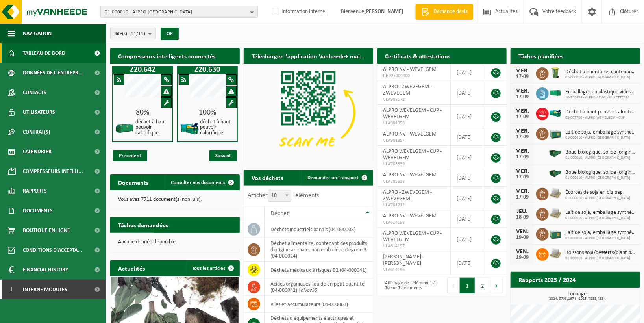 This screenshot has height=323, width=644. Describe the element at coordinates (309, 55) in the screenshot. I see `h2: Téléchargez l'application Vanheede+ maintenant!` at that location.